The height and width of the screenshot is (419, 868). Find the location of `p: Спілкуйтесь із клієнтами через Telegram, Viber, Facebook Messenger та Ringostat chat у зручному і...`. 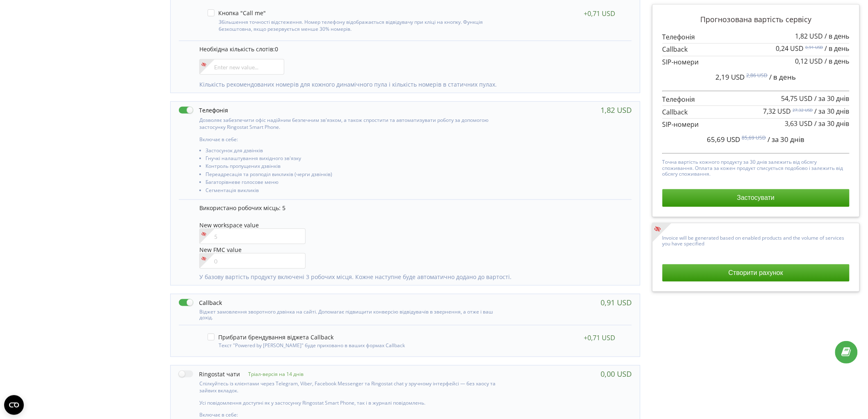

p: Спілкуйтесь із клієнтами через Telegram, Viber, Facebook Messenger та Ringostat chat у зручному і... is located at coordinates (347, 388).